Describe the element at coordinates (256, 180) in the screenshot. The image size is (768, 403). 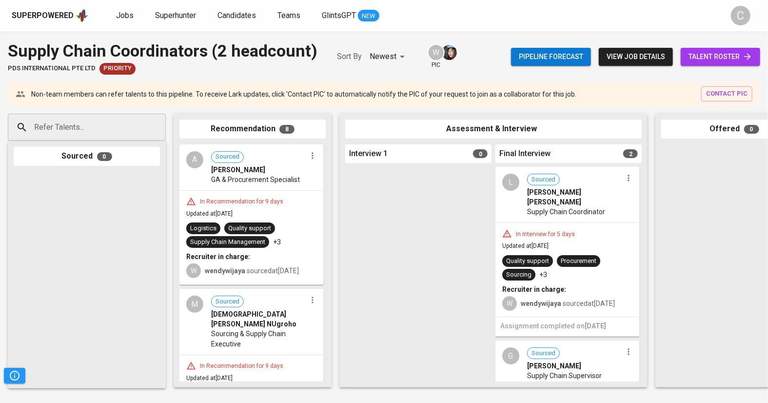
I see `span: GA & Procurement Specialist` at that location.